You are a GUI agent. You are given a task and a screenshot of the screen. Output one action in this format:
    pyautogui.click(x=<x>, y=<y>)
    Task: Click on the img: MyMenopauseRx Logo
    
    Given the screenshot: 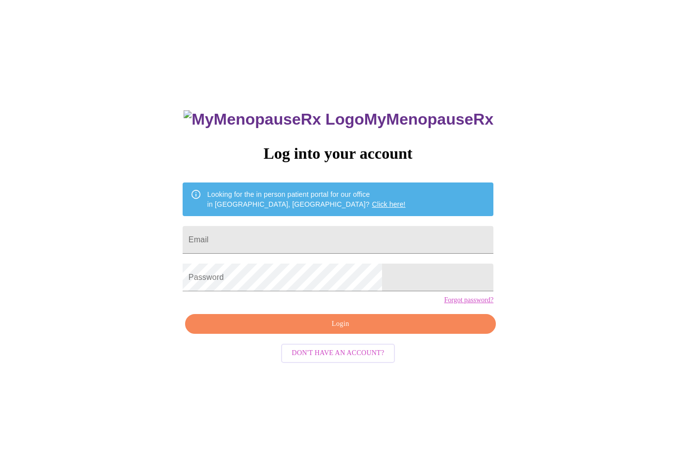 What is the action you would take?
    pyautogui.click(x=274, y=119)
    